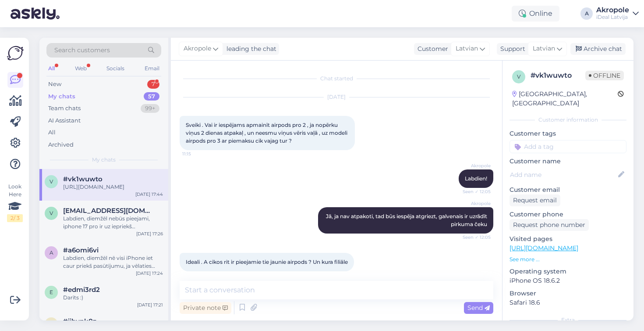 Image resolution: width=644 pixels, height=331 pixels. I want to click on div: Labdien, diemžēl nebūs pieejami, iphone 17 pro ir uz iepriekš pasūtījumiem, so click(113, 223).